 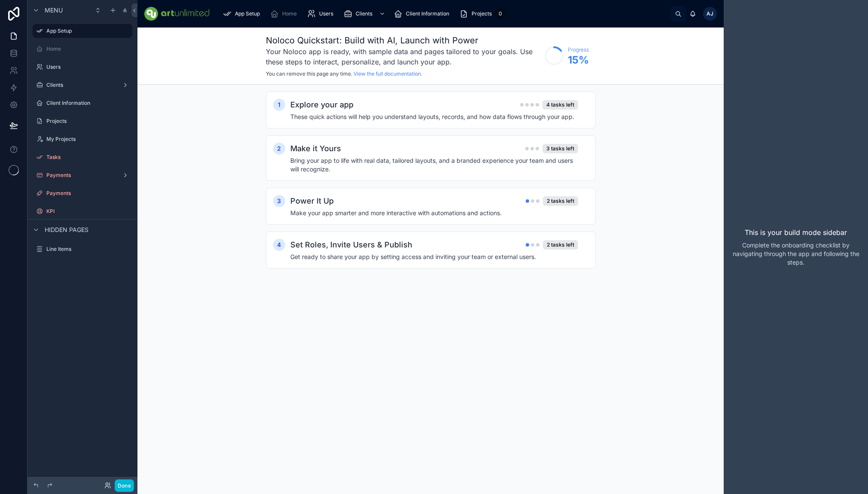 What do you see at coordinates (89, 249) in the screenshot?
I see `label: Line Items` at bounding box center [89, 249].